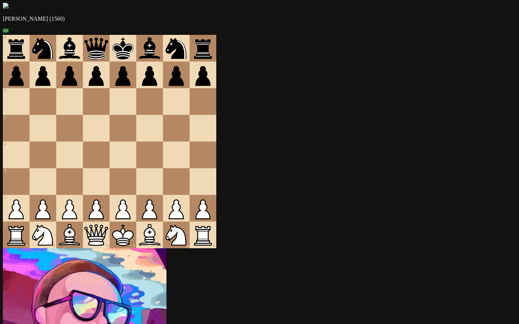 The height and width of the screenshot is (324, 519). I want to click on img: avatar.jpg, so click(6, 6).